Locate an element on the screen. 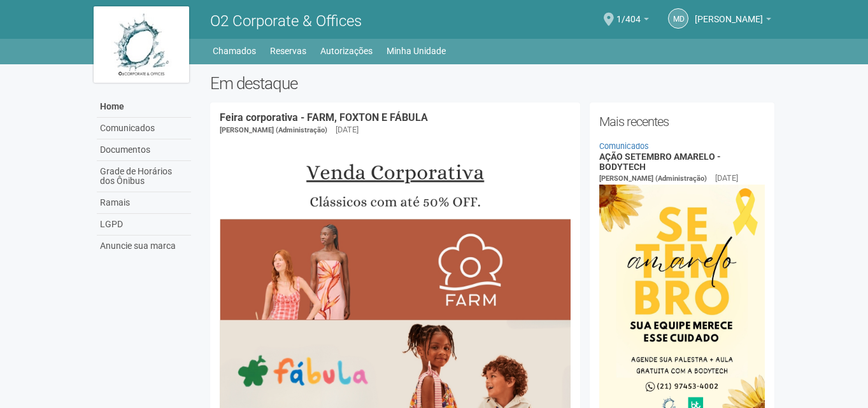  a: Chamados is located at coordinates (235, 51).